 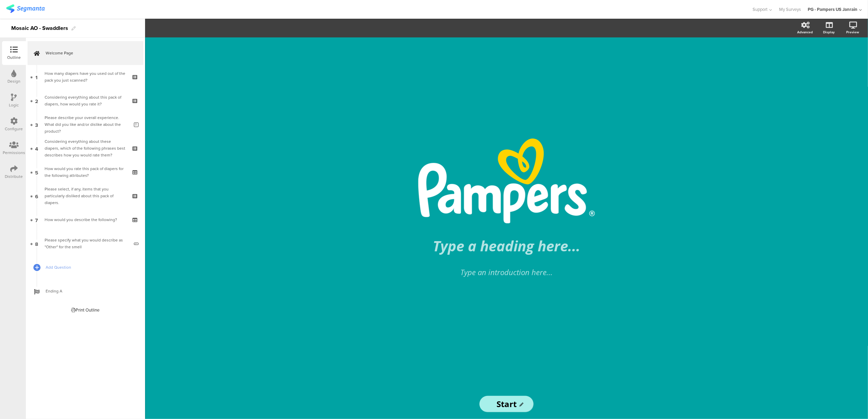 I want to click on div: Type an introduction here..., so click(x=506, y=272).